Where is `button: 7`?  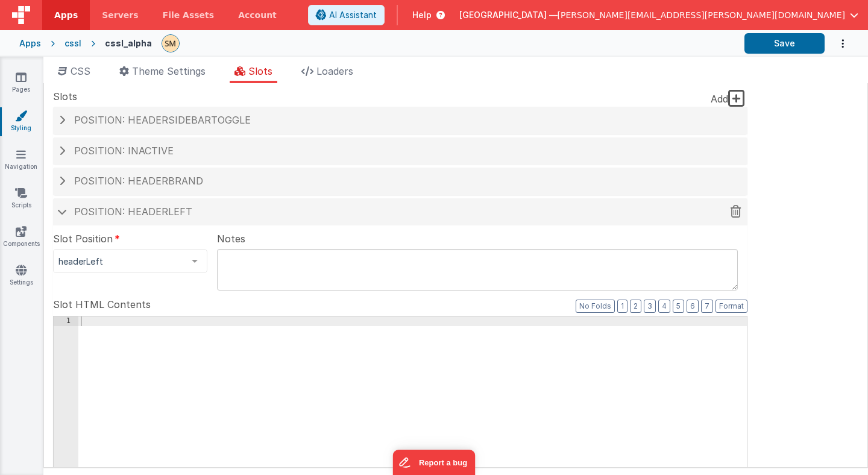
button: 7 is located at coordinates (707, 306).